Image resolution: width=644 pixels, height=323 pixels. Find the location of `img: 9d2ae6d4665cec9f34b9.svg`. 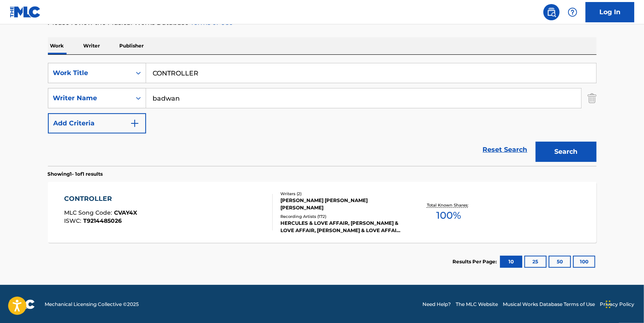

img: 9d2ae6d4665cec9f34b9.svg is located at coordinates (135, 123).